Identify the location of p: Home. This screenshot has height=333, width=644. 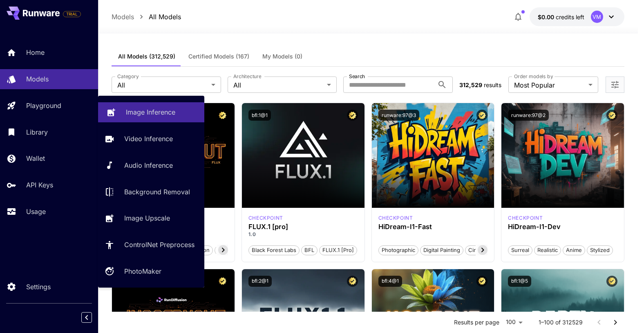
(35, 52).